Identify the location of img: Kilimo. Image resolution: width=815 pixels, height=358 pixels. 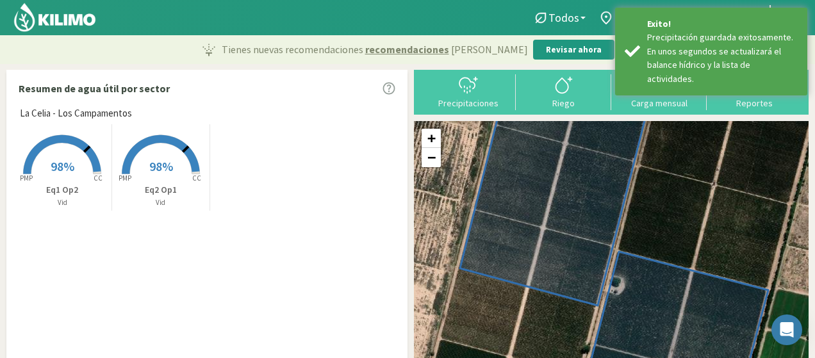
(54, 17).